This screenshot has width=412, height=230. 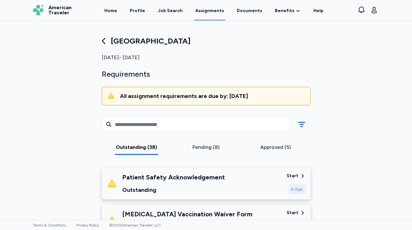 I want to click on span: American Traveler, so click(x=60, y=10).